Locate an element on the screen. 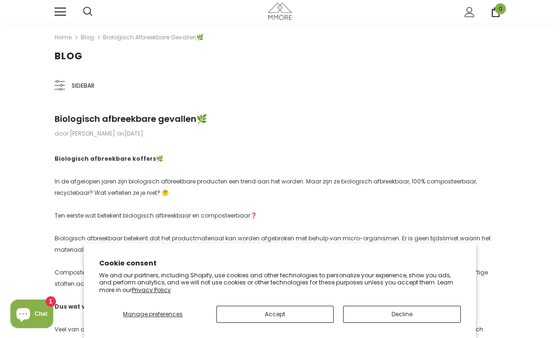  button: Accept is located at coordinates (275, 315).